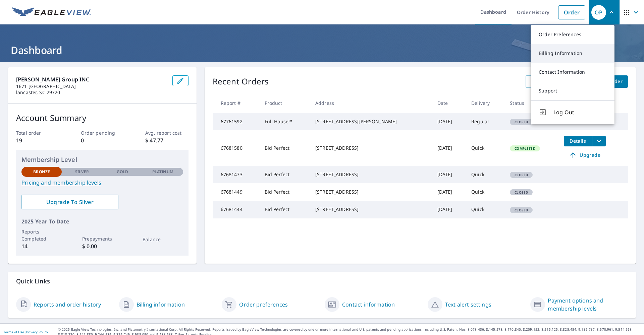  What do you see at coordinates (103, 183) in the screenshot?
I see `a: Pricing and membership levels` at bounding box center [103, 183].